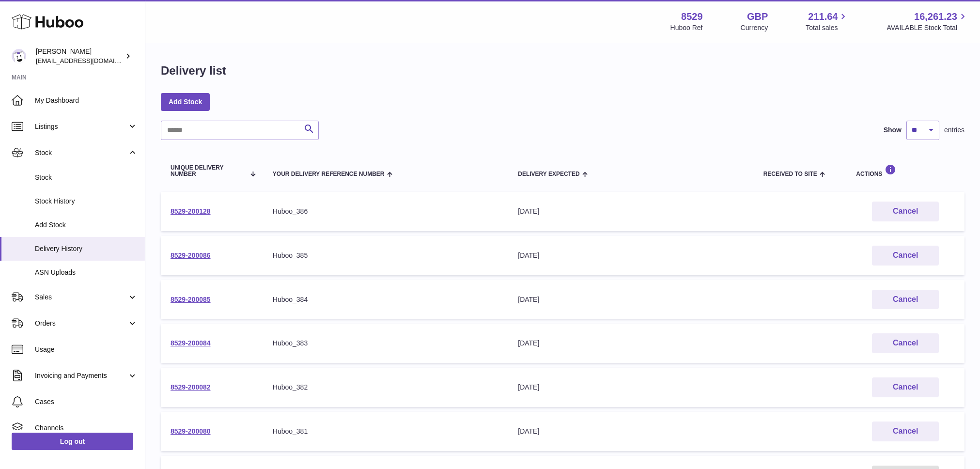  I want to click on span: Delivery Expected, so click(548, 174).